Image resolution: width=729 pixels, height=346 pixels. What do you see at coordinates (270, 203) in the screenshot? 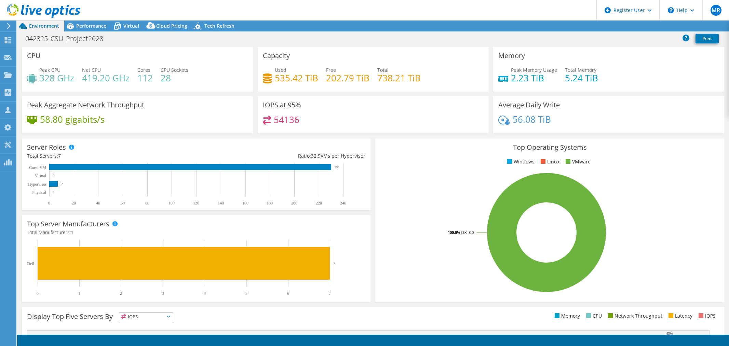
I see `text: 180` at bounding box center [270, 203].